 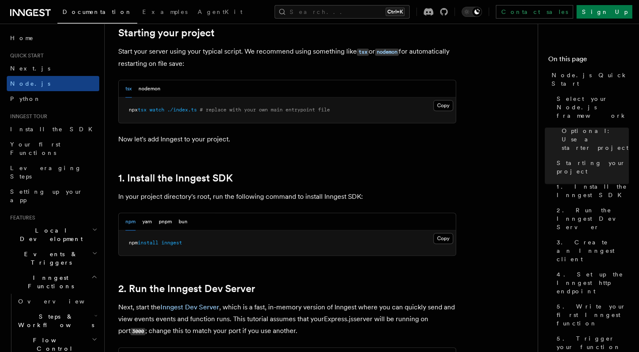 What do you see at coordinates (49, 282) in the screenshot?
I see `span: Inngest Functions` at bounding box center [49, 282].